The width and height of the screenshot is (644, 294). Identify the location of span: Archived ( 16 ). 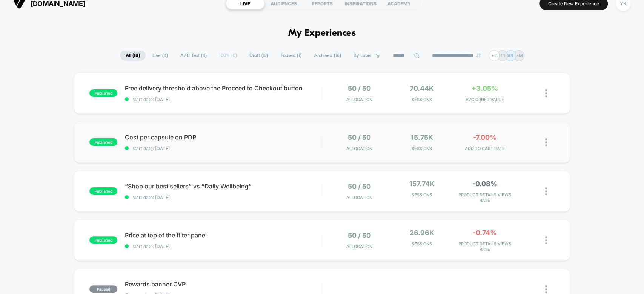
(328, 55).